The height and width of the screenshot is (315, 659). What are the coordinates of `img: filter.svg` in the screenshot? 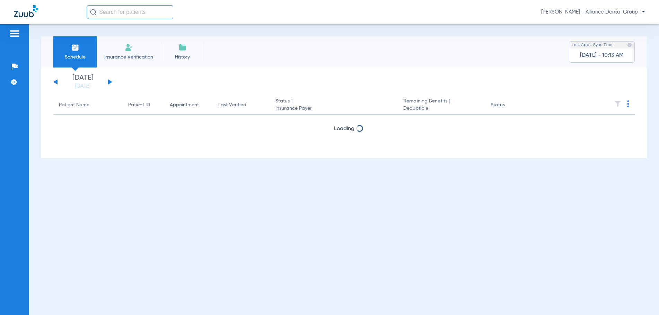 It's located at (618, 104).